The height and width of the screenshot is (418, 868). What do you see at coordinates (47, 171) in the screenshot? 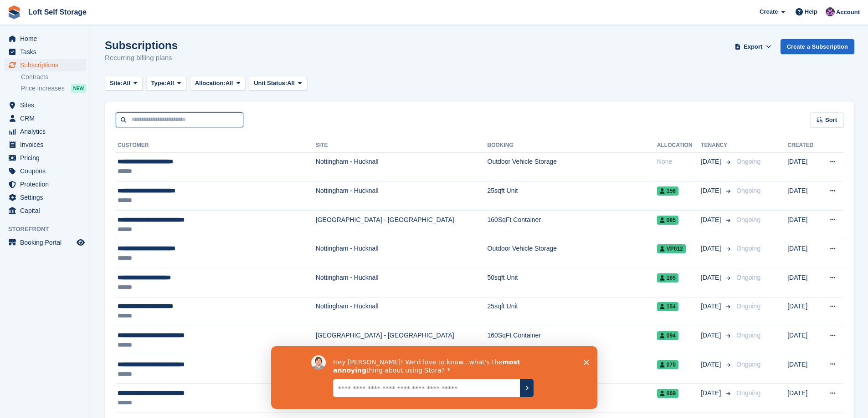
I see `span: Coupons` at bounding box center [47, 171].